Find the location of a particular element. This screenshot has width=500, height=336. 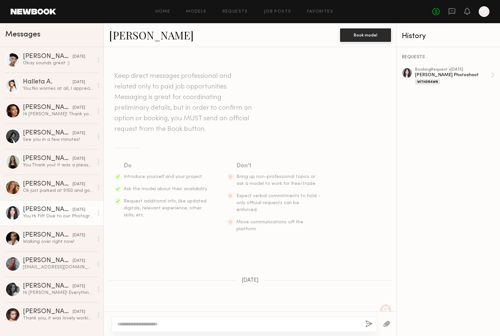

span: Expect verbal commitments to hold - only official requests can be enforced. is located at coordinates (278, 203).